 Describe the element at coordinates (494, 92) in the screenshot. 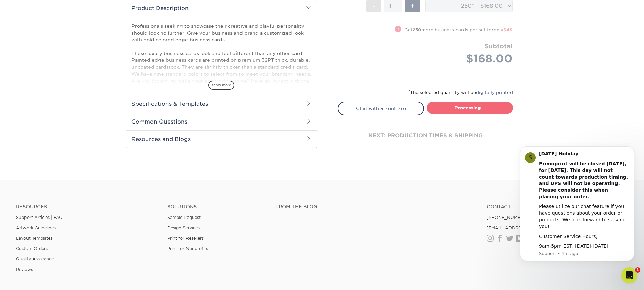

I see `a: digitally printed` at that location.